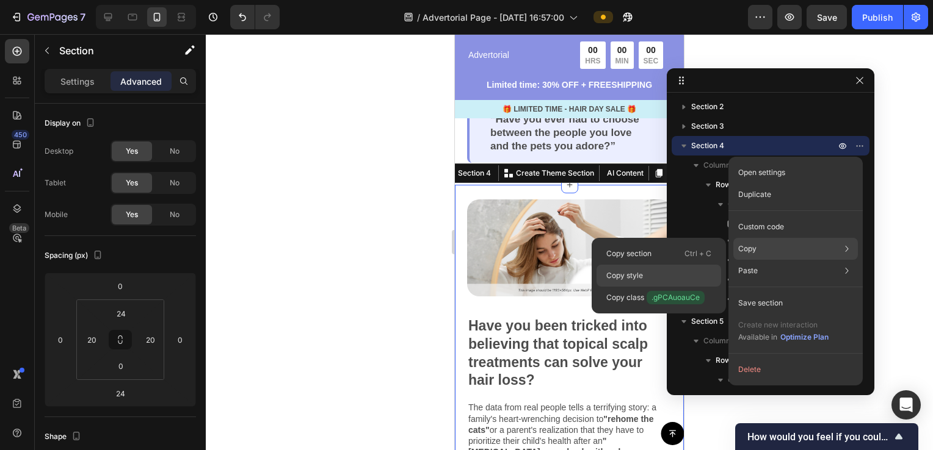 The height and width of the screenshot is (450, 933). I want to click on span: Available in, so click(757, 337).